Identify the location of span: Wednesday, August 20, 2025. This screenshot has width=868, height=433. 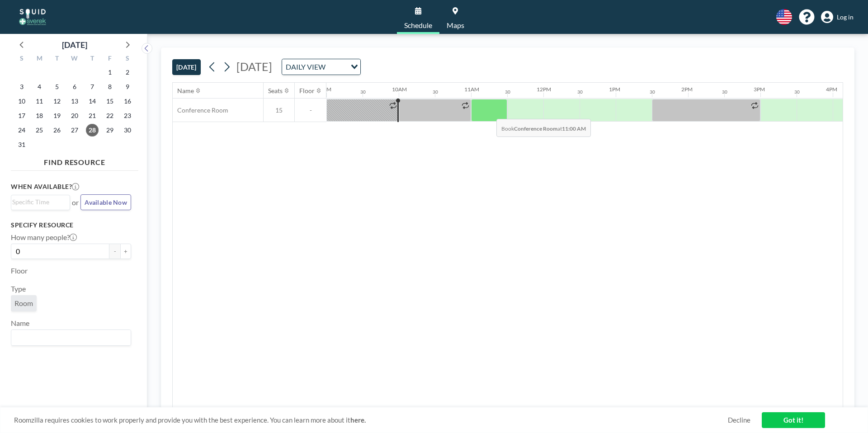
(75, 115).